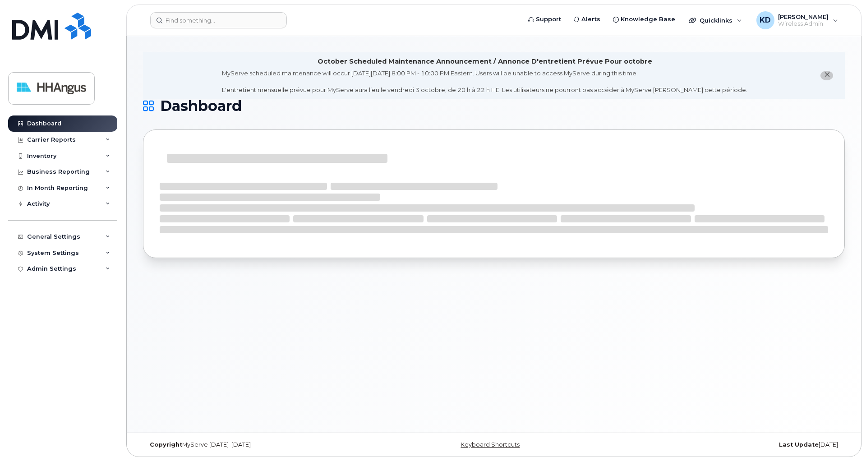 This screenshot has width=866, height=457. Describe the element at coordinates (826, 75) in the screenshot. I see `button: close notification` at that location.